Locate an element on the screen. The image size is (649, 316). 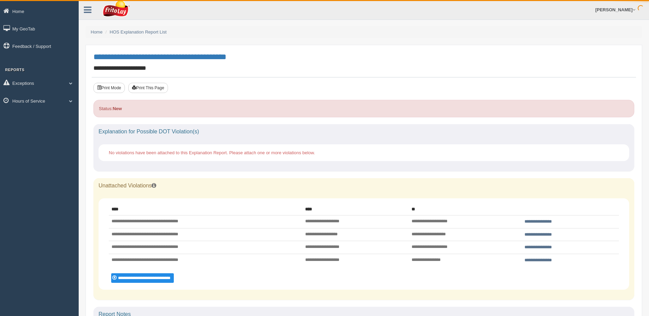
div: Explanation for Possible DOT Violation(s) is located at coordinates (364, 132).